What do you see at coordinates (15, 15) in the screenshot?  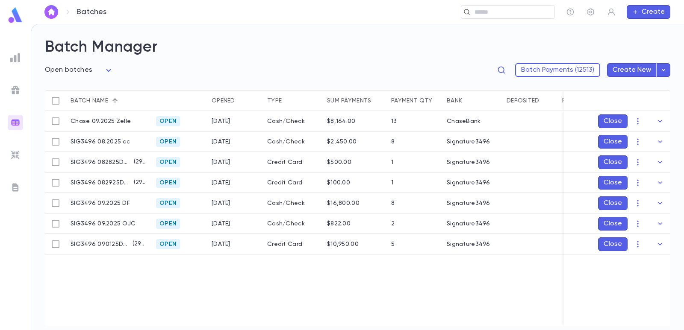 I see `img: logo` at bounding box center [15, 15].